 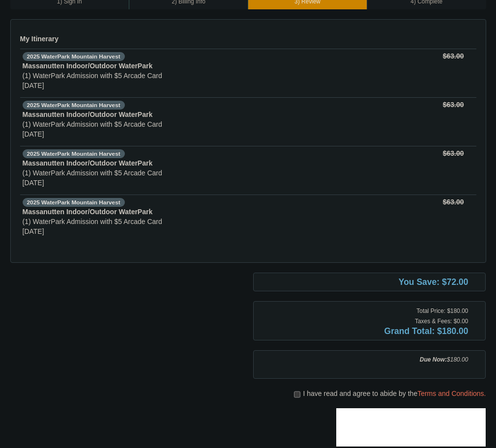 What do you see at coordinates (364, 282) in the screenshot?
I see `h4: You Save: $72.00` at bounding box center [364, 282].